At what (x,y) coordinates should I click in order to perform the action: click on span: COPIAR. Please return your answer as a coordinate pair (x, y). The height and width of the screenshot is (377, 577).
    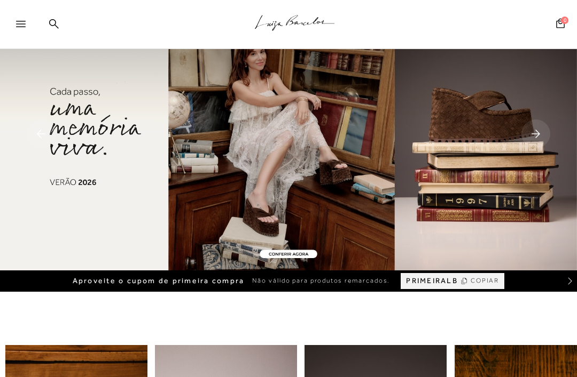
    Looking at the image, I should click on (485, 281).